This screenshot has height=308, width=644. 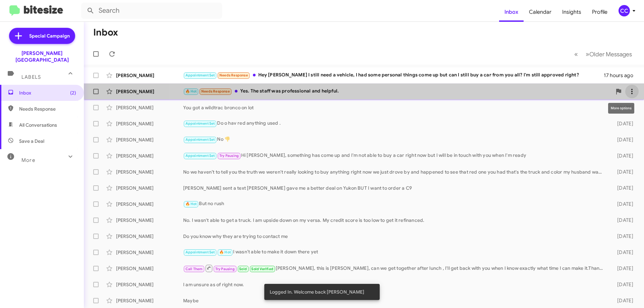 I want to click on span: Save a Deal, so click(x=31, y=141).